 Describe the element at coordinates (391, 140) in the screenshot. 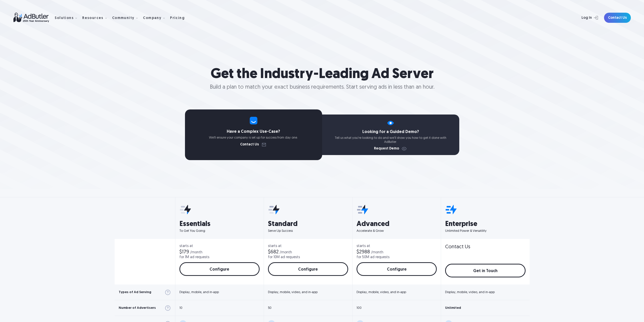

I see `p: Tell us what you're looking to do and we'll show you how to get it done with AdButler.` at that location.